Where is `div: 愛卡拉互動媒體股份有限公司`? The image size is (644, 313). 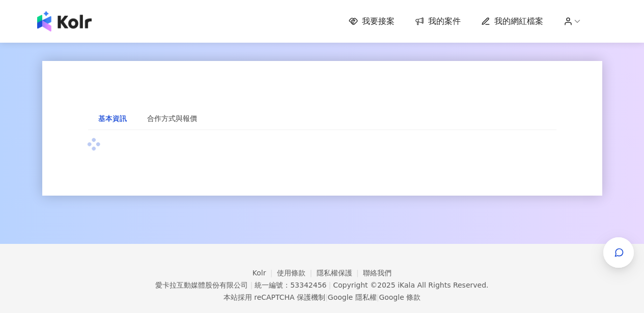 div: 愛卡拉互動媒體股份有限公司 is located at coordinates (202, 285).